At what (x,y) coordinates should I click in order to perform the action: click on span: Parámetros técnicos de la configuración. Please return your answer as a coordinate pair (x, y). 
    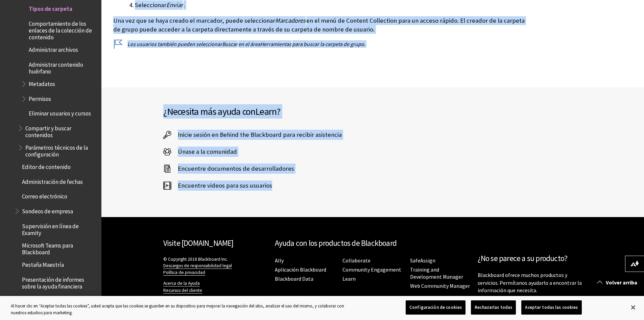
    Looking at the image, I should click on (60, 150).